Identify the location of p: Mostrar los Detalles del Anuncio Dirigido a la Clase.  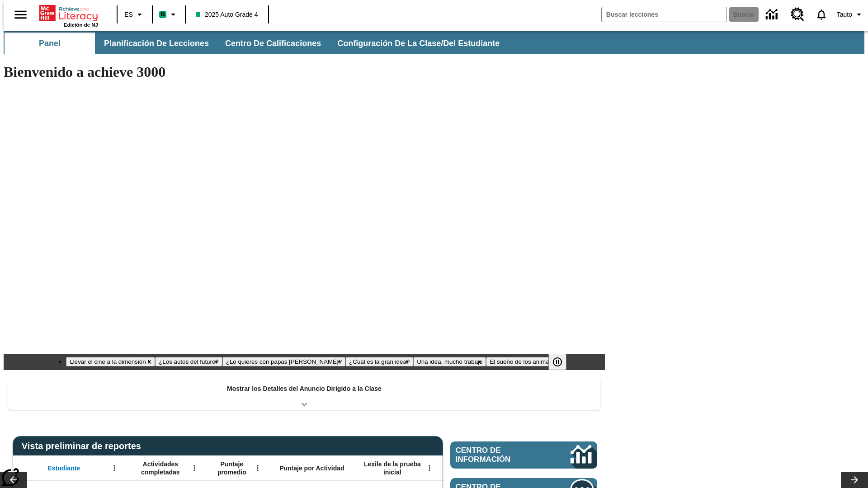
(304, 389).